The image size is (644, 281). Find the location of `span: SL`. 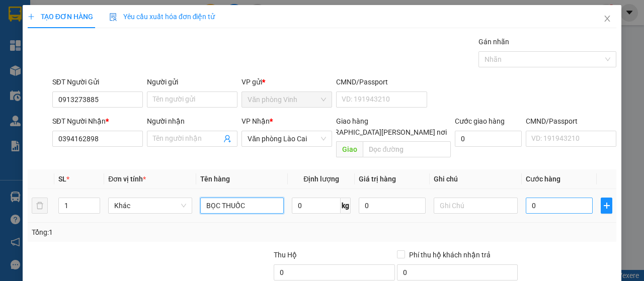

span: SL is located at coordinates (63, 179).